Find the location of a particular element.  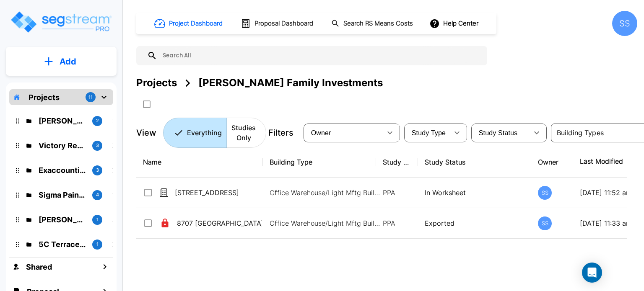

p: Herin Family Investments is located at coordinates (62, 120).